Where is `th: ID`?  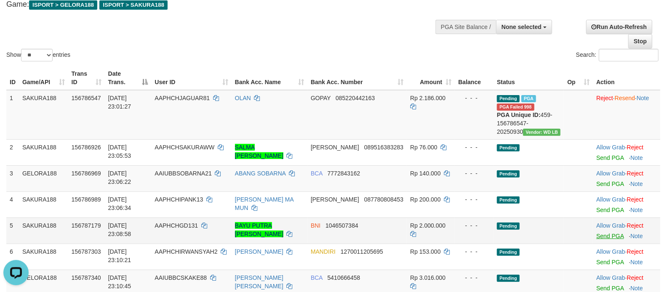 th: ID is located at coordinates (13, 78).